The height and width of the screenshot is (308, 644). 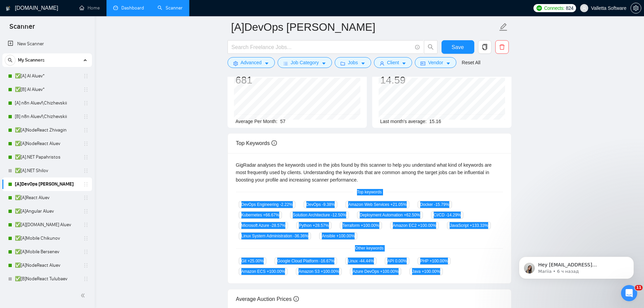 I want to click on span: -44.44 %, so click(x=366, y=261).